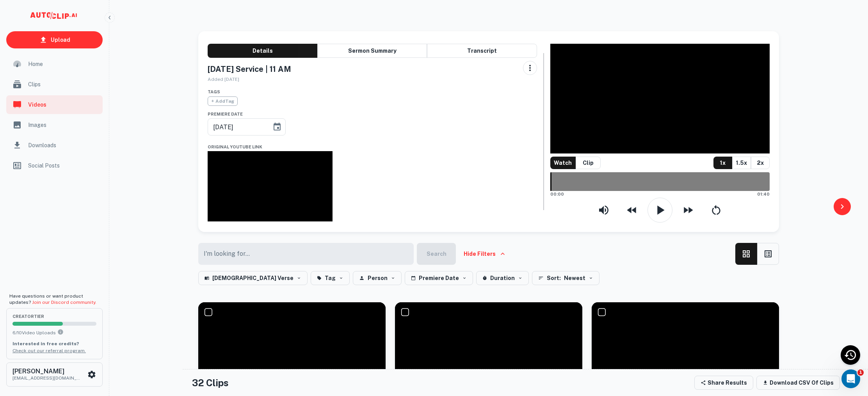 This screenshot has height=396, width=868. I want to click on span: Home, so click(63, 64).